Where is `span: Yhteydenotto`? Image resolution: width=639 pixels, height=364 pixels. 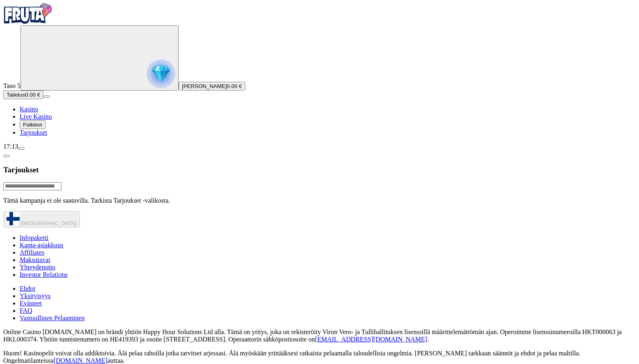
span: Yhteydenotto is located at coordinates (37, 267).